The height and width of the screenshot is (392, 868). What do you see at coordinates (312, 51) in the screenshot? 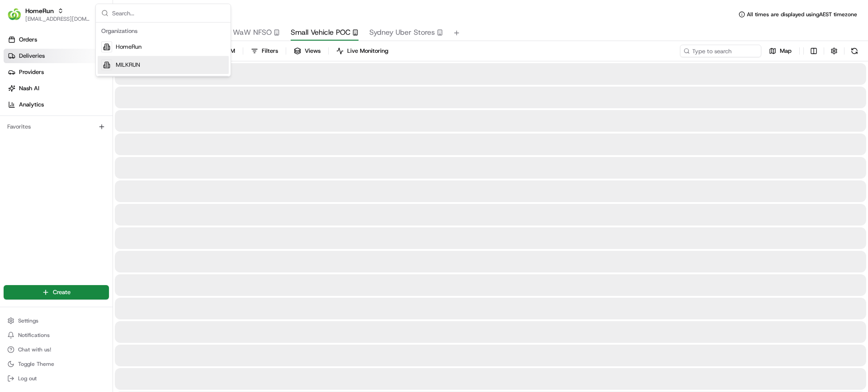
I see `span: Views` at bounding box center [312, 51].